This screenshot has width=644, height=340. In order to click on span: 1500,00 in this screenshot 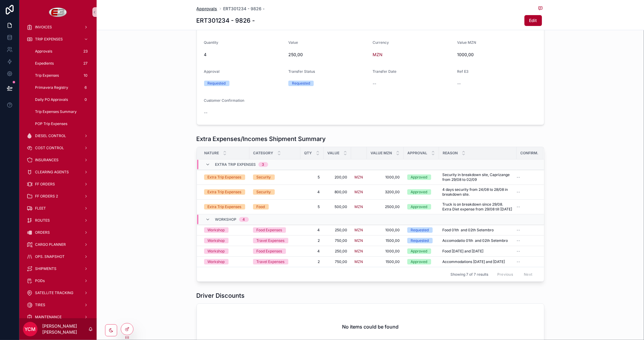, I will do `click(385, 241)`.